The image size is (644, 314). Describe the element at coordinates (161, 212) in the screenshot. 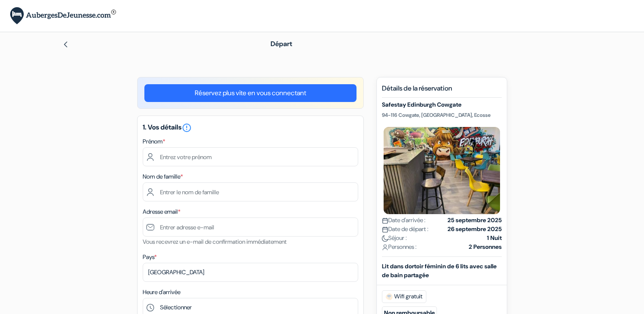

I see `label: Adresse email` at that location.